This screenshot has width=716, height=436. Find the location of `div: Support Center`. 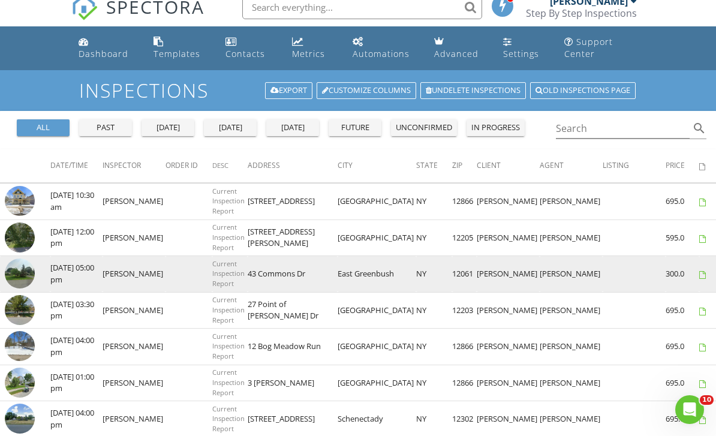

div: Support Center is located at coordinates (588, 47).